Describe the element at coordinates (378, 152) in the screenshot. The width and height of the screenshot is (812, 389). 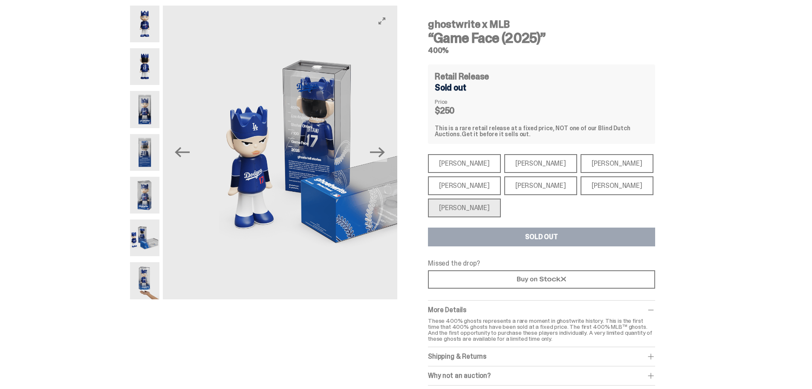
I see `button: Next` at that location.